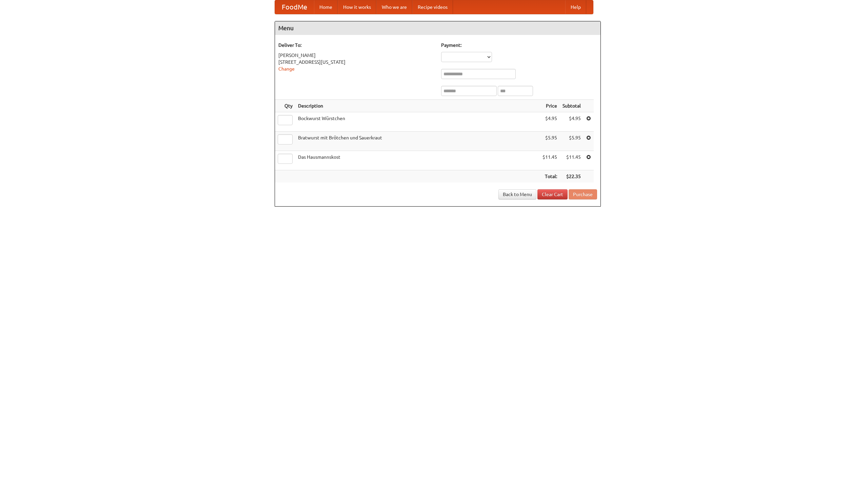 This screenshot has width=868, height=480. I want to click on td: Das Hausmannskost, so click(417, 161).